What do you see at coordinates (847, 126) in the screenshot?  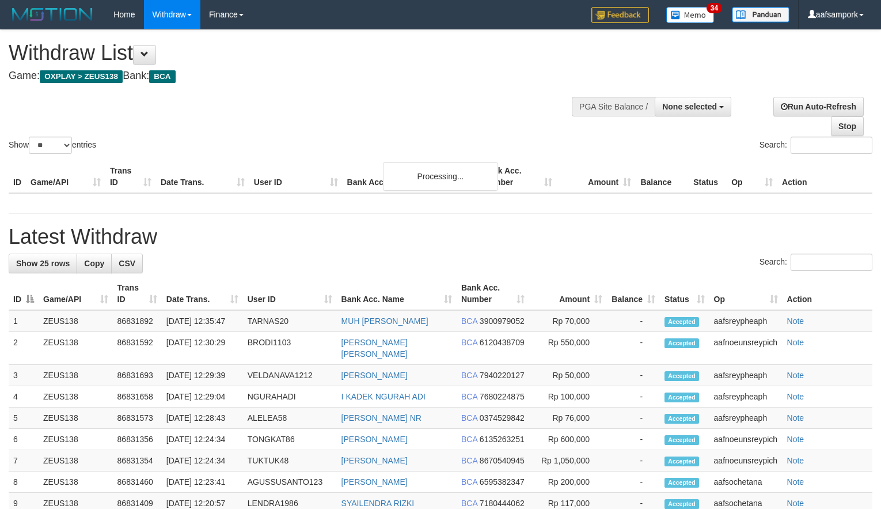 I see `a: Stop` at bounding box center [847, 126].